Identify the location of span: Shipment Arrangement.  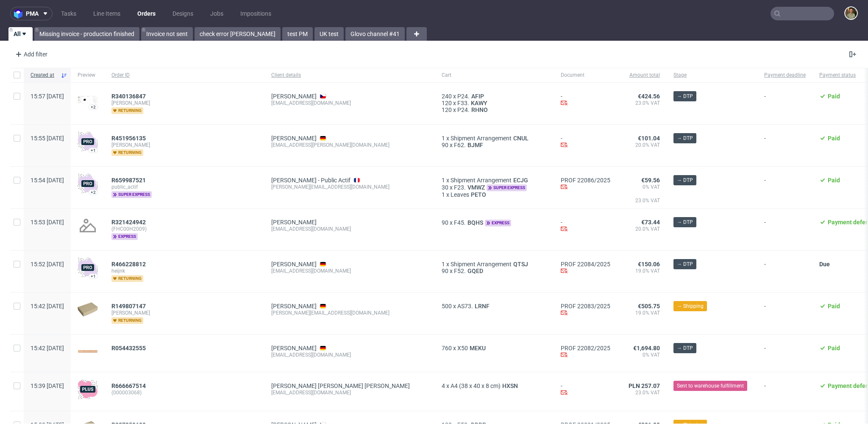
(481, 264).